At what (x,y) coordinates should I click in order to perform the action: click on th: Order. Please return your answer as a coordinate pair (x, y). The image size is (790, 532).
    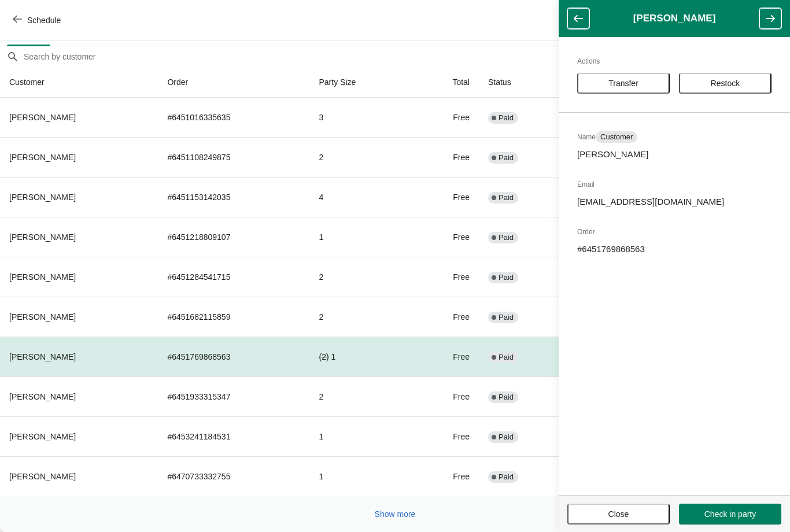
    Looking at the image, I should click on (234, 82).